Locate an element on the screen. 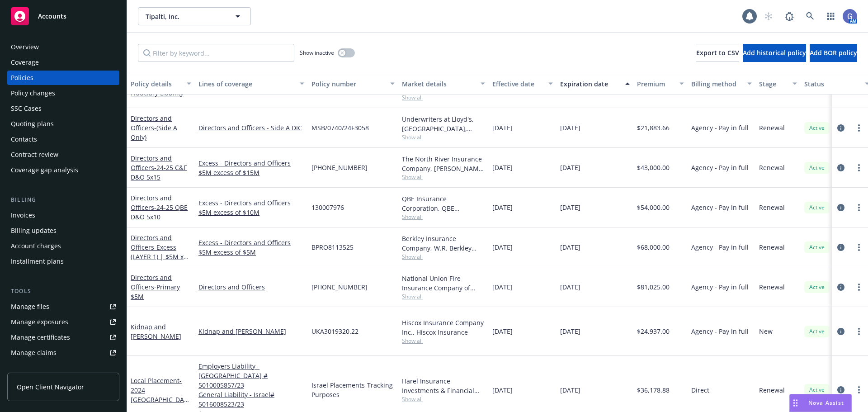 The image size is (868, 412). span: - 24-25 QBE D&O 5x10 is located at coordinates (159, 212).